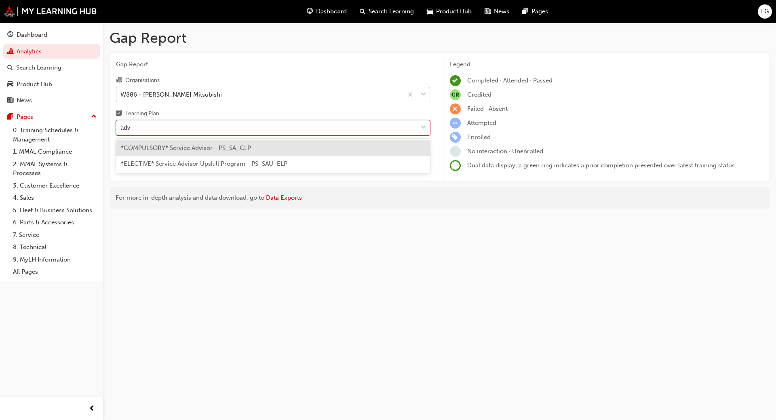 Image resolution: width=776 pixels, height=420 pixels. Describe the element at coordinates (55, 210) in the screenshot. I see `a: 5. Fleet & Business Solutions` at that location.